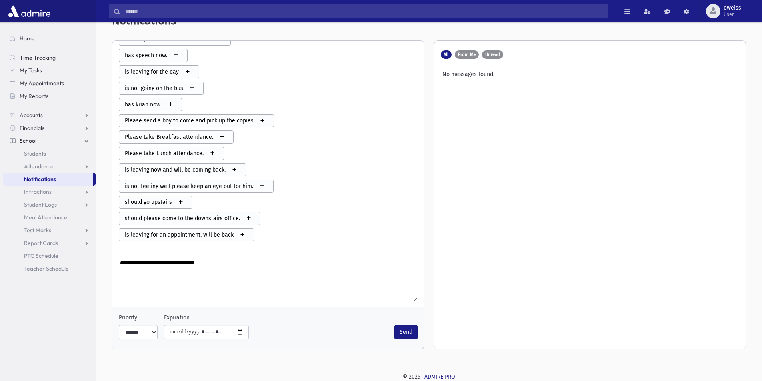 This screenshot has width=762, height=381. Describe the element at coordinates (35, 154) in the screenshot. I see `span: Students` at that location.